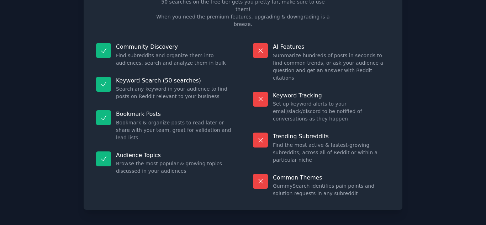 This screenshot has height=225, width=486. What do you see at coordinates (174, 130) in the screenshot?
I see `dd: Bookmark & organize posts to read later or share with your team, great for validation and lead lists` at bounding box center [174, 130].